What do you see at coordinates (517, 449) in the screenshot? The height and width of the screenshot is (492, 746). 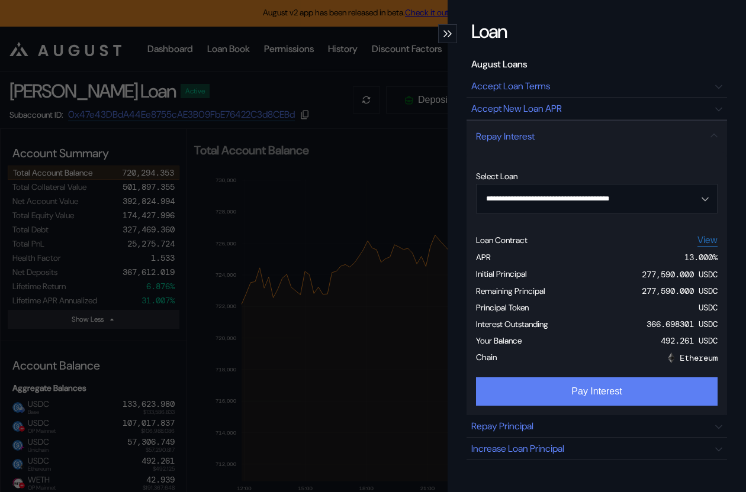 I see `div: Increase Loan Principal` at bounding box center [517, 449].